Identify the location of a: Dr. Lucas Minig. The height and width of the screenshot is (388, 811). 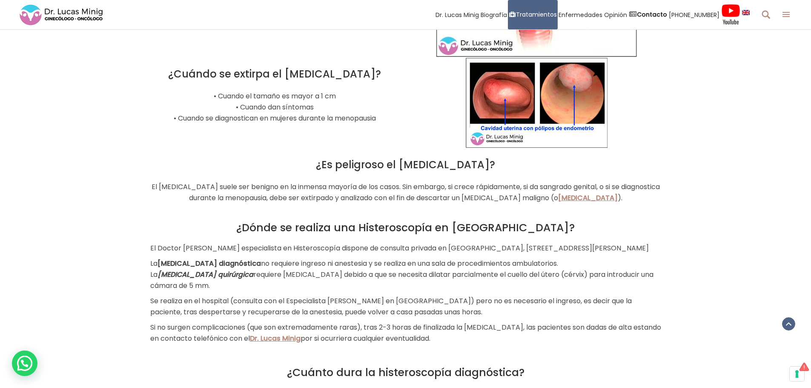
(275, 338).